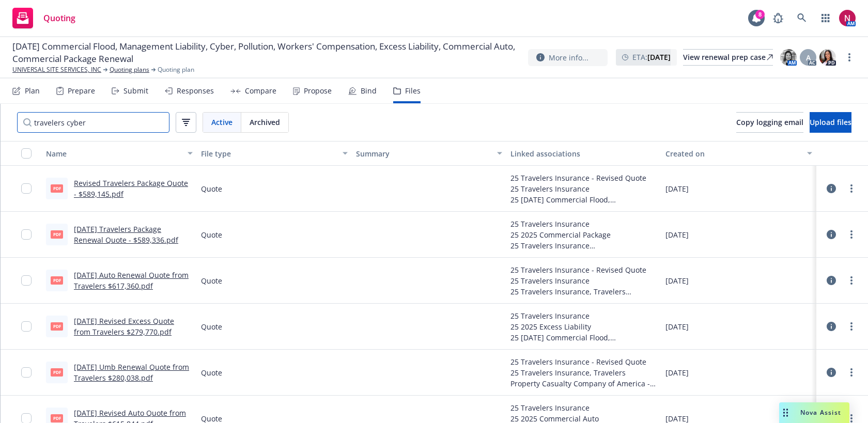 This screenshot has width=868, height=423. I want to click on div: Plan, so click(32, 91).